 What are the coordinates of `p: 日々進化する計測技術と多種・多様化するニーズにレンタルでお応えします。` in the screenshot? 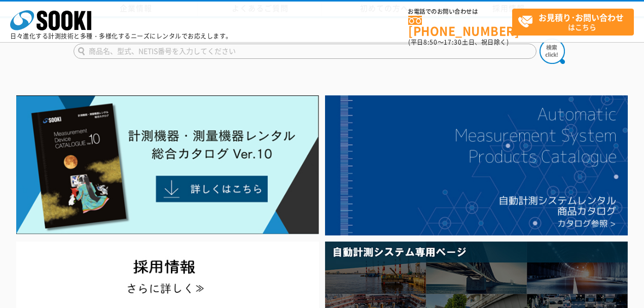 It's located at (121, 36).